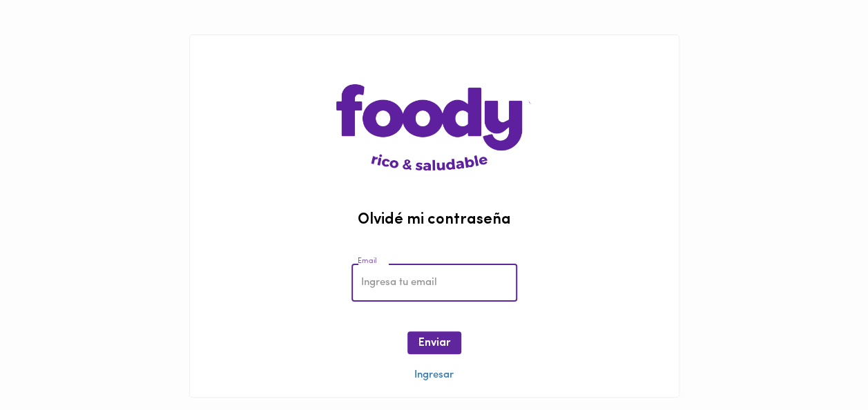 This screenshot has height=410, width=868. I want to click on a: Ingresar, so click(434, 375).